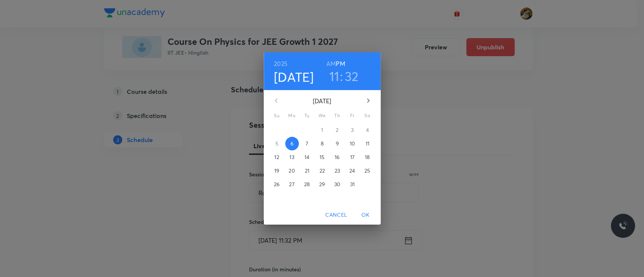  I want to click on button: 9, so click(337, 144).